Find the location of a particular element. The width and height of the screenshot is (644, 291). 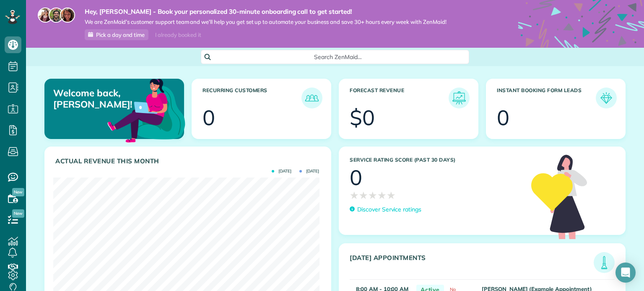

div: I already booked it is located at coordinates (178, 35).